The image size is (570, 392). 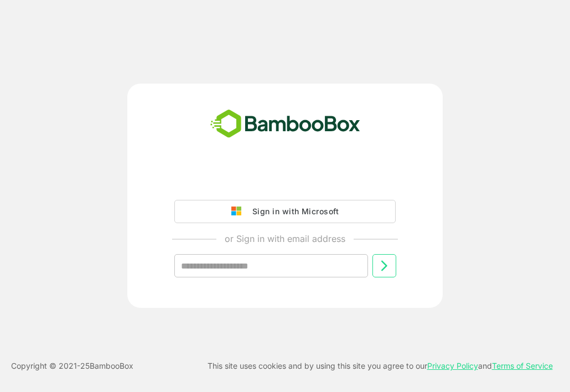 What do you see at coordinates (285, 211) in the screenshot?
I see `button: Sign in with Microsoft` at bounding box center [285, 211].